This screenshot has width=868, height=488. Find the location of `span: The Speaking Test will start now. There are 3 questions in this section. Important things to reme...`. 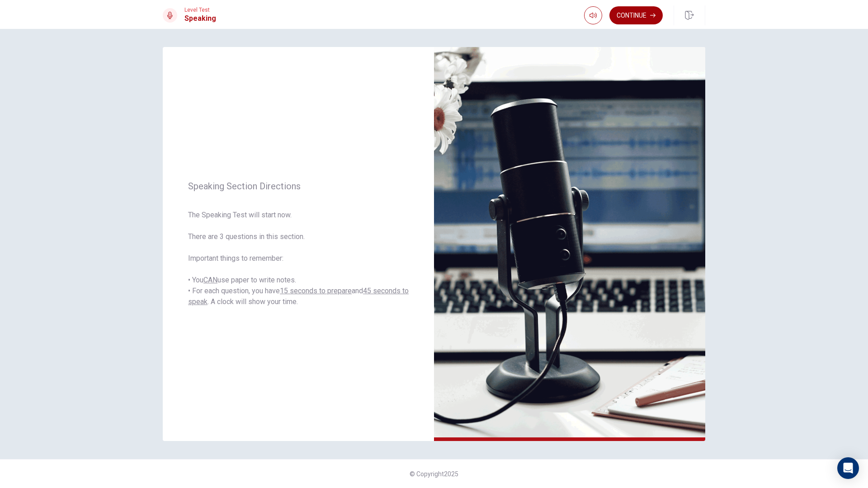

span: The Speaking Test will start now. There are 3 questions in this section. Important things to reme... is located at coordinates (298, 258).